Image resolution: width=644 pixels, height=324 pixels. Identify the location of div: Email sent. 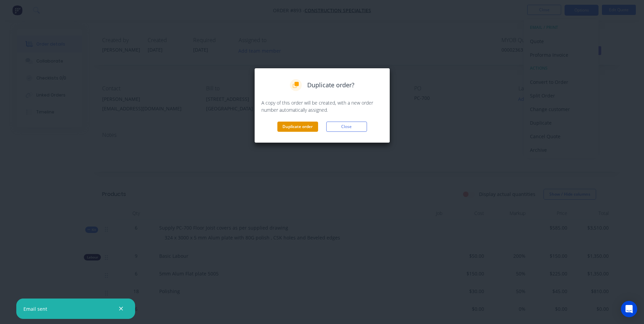
(36, 309).